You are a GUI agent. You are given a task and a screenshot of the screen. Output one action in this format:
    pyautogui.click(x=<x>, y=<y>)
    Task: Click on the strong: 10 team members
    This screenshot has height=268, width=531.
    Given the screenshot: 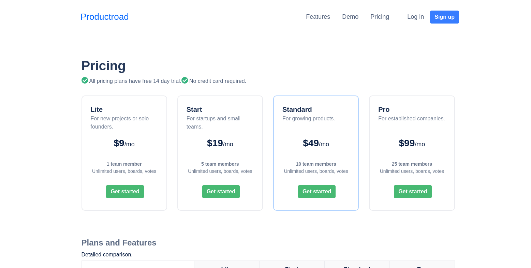 What is the action you would take?
    pyautogui.click(x=316, y=164)
    